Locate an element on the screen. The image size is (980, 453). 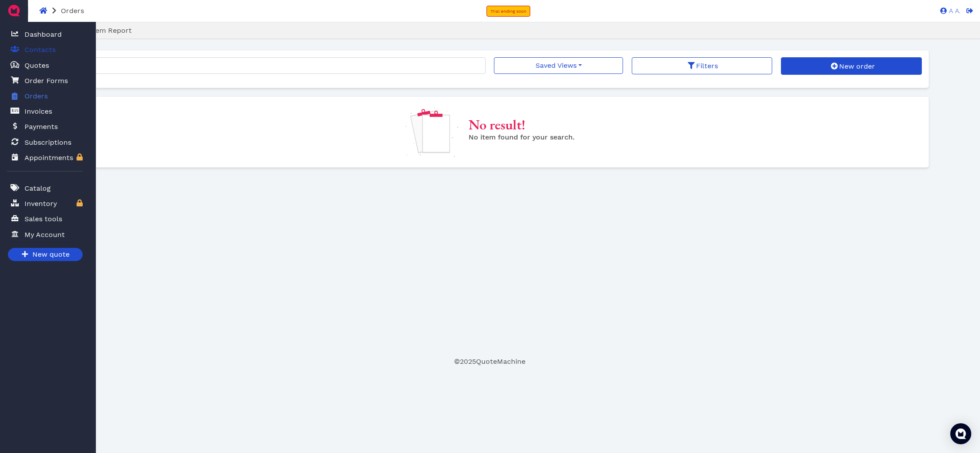
button: Filters is located at coordinates (702, 66).